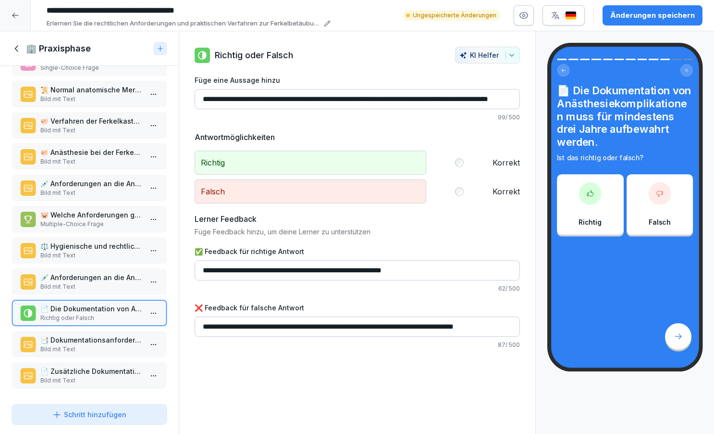 The height and width of the screenshot is (434, 714). What do you see at coordinates (625, 158) in the screenshot?
I see `p: Ist das richtig oder falsch?` at bounding box center [625, 158].